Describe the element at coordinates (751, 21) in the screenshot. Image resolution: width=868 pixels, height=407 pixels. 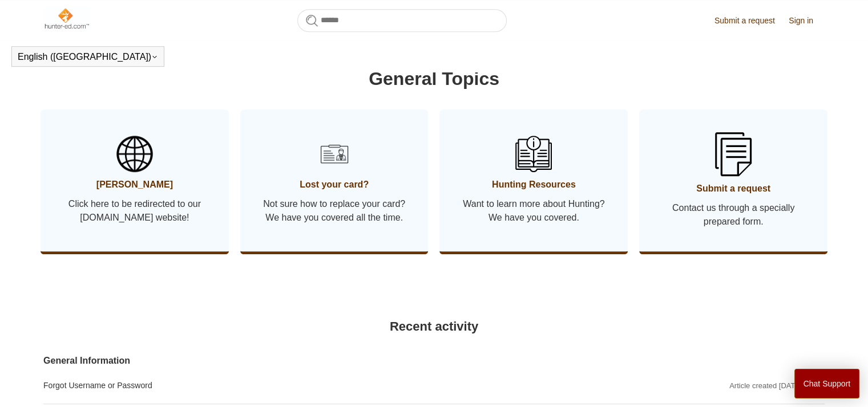
I see `a: Submit a request` at that location.